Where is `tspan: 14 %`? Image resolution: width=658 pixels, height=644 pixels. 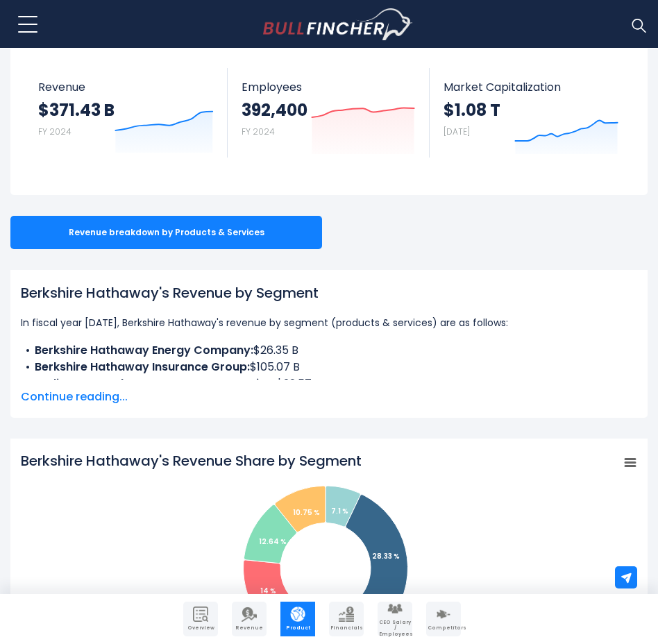 tspan: 14 % is located at coordinates (268, 591).